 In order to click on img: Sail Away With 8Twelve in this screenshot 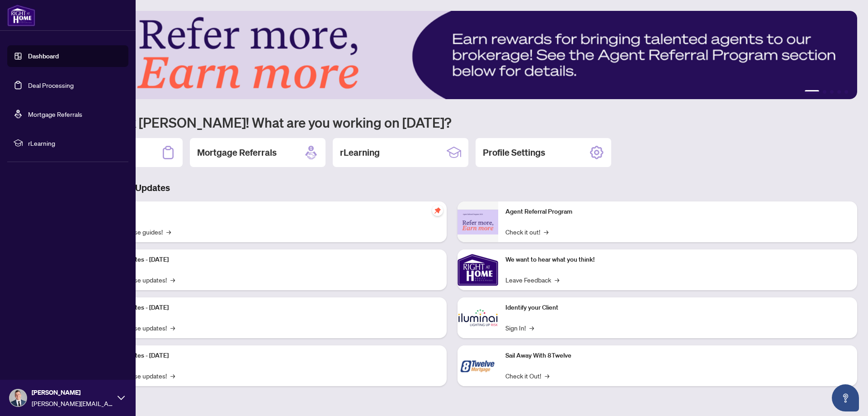, I will do `click(478, 366)`.